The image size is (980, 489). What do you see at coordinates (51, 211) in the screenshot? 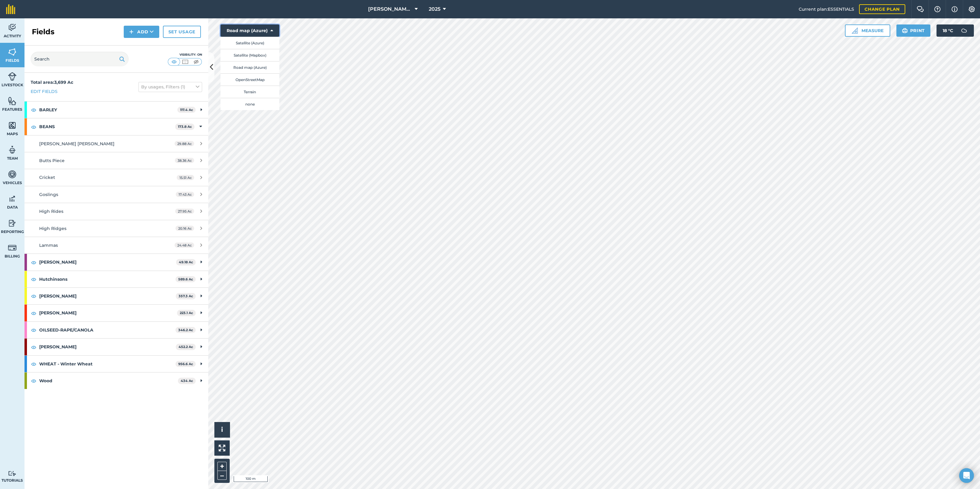
I see `span: High Rides` at bounding box center [51, 211].